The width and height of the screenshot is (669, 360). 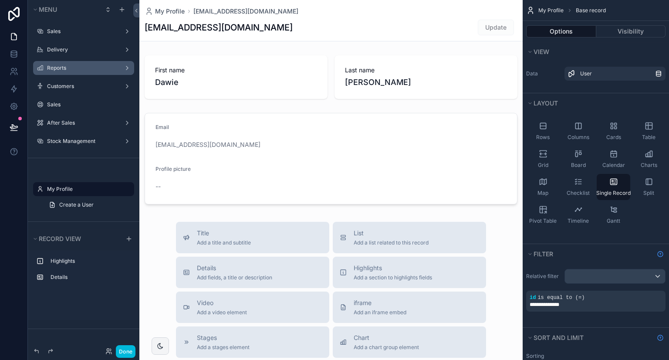 I want to click on span: Layout, so click(x=546, y=103).